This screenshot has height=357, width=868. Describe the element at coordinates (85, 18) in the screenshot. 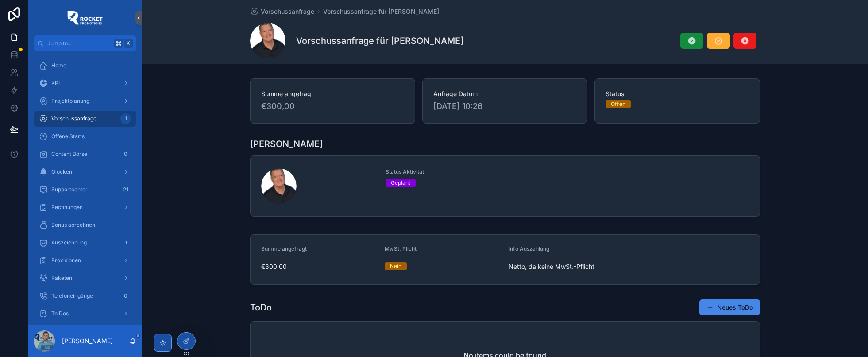

I see `img: App logo` at that location.